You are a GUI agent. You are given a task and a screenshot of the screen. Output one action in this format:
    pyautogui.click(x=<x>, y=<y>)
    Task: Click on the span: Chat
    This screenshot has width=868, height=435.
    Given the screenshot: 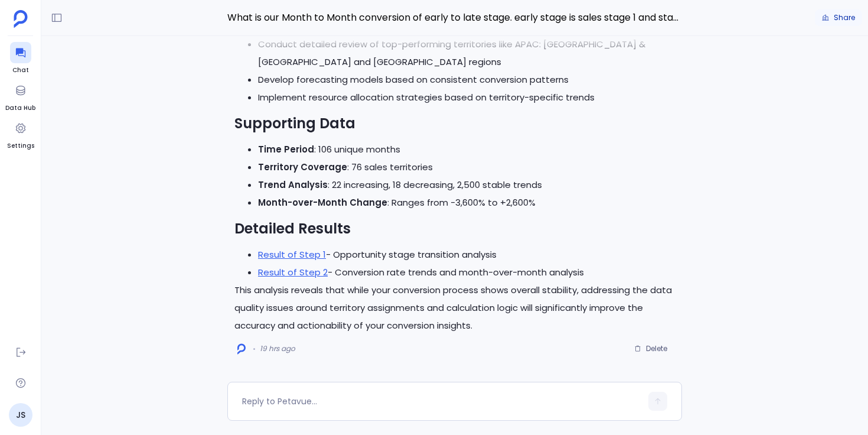 What is the action you would take?
    pyautogui.click(x=20, y=70)
    